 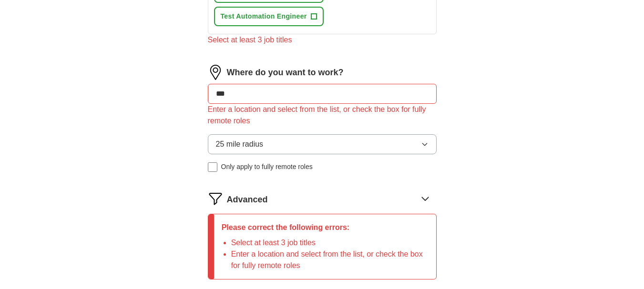 I want to click on button: Test Automation Engineer, so click(x=269, y=16).